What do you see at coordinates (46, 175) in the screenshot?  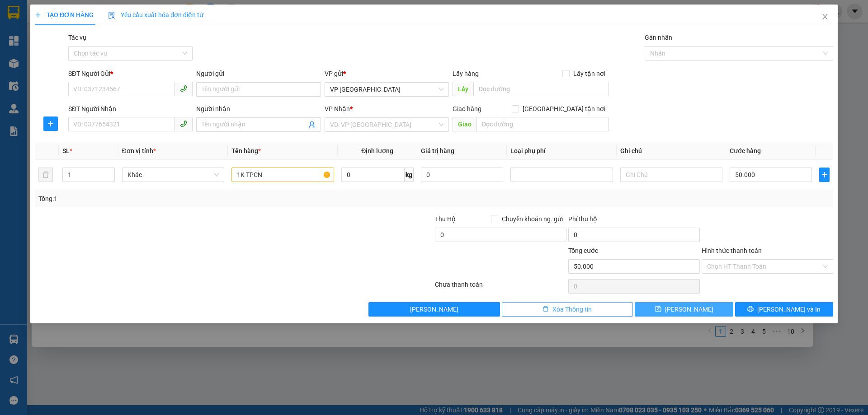 I see `button: delete` at bounding box center [46, 175].